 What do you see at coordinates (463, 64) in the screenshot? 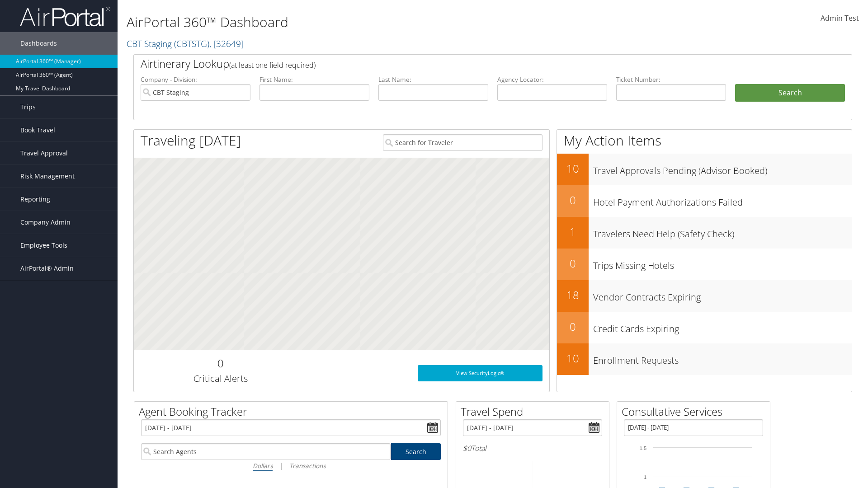
I see `h2: Airtinerary Lookup` at bounding box center [463, 64].